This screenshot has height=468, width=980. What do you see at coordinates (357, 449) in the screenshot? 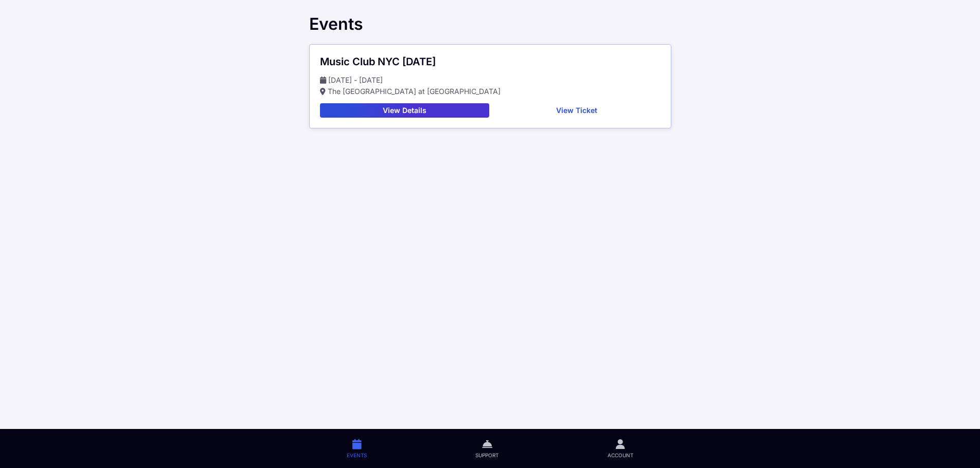
I see `a: Events` at bounding box center [357, 449].